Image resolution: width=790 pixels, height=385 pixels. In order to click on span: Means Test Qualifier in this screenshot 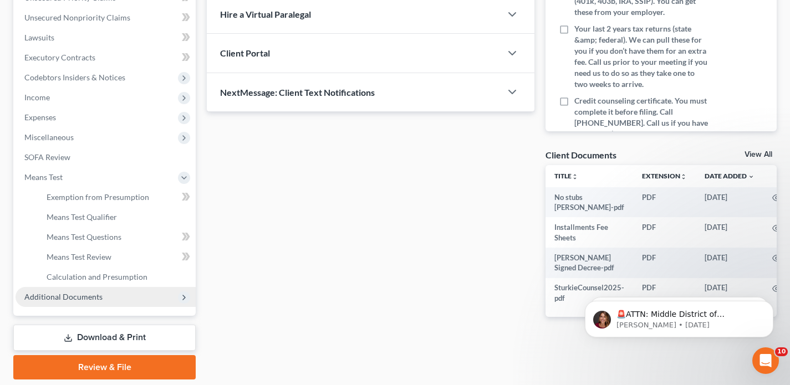, I will do `click(81, 217)`.